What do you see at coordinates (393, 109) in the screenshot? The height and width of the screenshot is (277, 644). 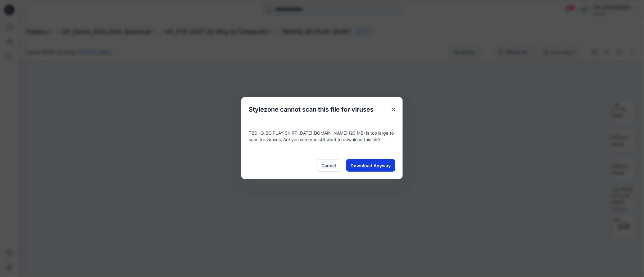 I see `button: Close` at bounding box center [393, 109].